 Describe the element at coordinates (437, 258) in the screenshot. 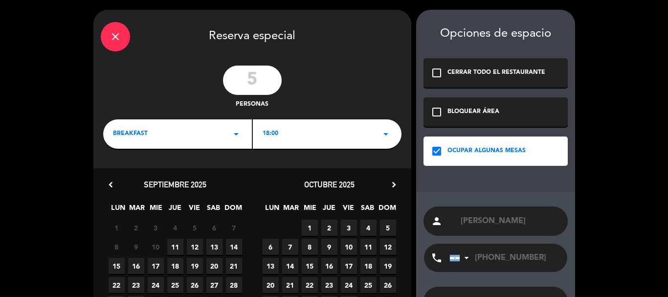

I see `i: phone` at that location.